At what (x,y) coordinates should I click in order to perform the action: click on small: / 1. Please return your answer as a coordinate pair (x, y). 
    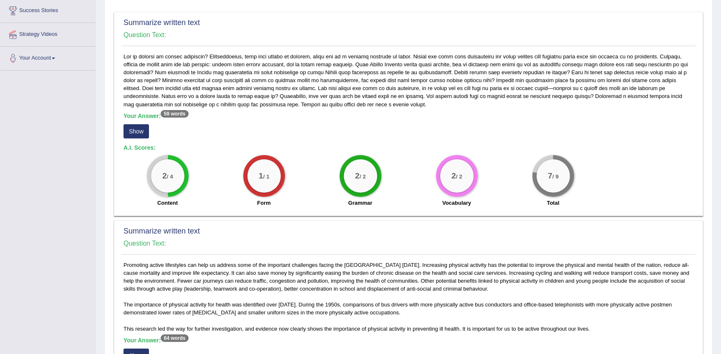
    Looking at the image, I should click on (266, 177).